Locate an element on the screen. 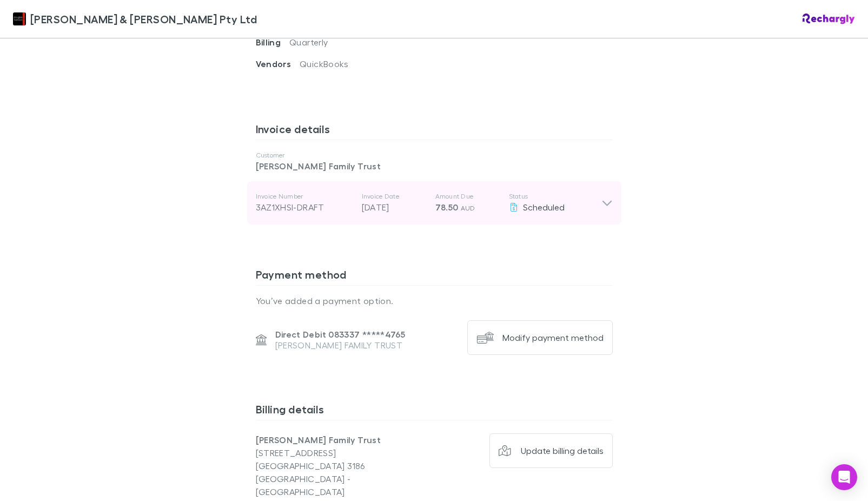  img: Douglas & Harrison Pty Ltd's Logo is located at coordinates (20, 19).